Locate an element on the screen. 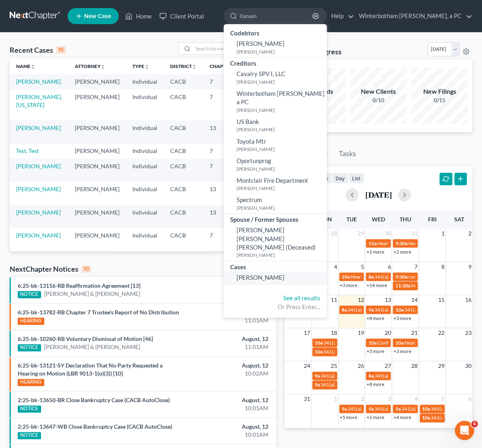  span: 2 is located at coordinates (470, 233).